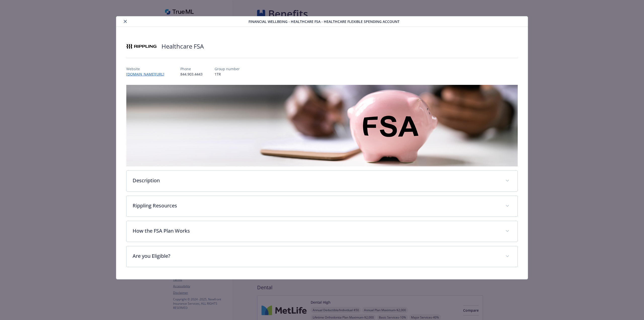 This screenshot has height=320, width=644. I want to click on div: Description, so click(322, 181).